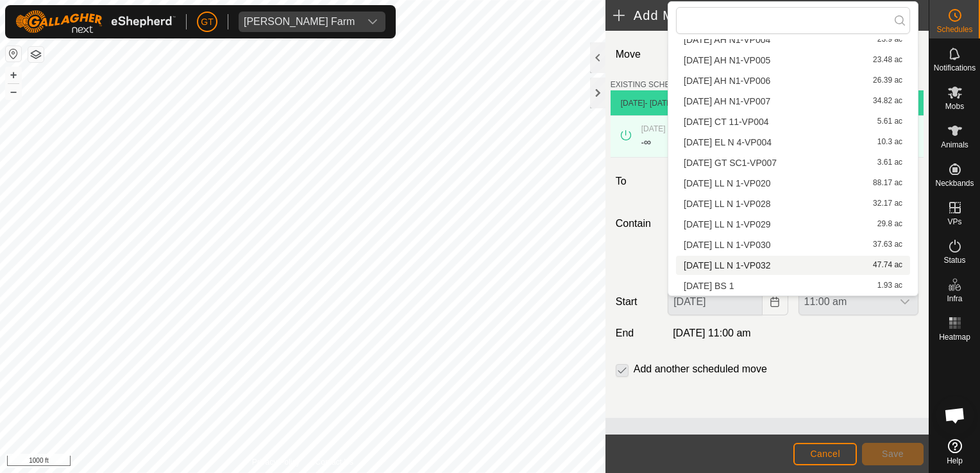 The width and height of the screenshot is (980, 473). What do you see at coordinates (893, 454) in the screenshot?
I see `button: Save` at bounding box center [893, 454].